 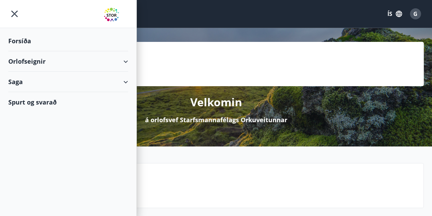 What do you see at coordinates (238, 186) in the screenshot?
I see `p: Spurt og svarað` at bounding box center [238, 186].